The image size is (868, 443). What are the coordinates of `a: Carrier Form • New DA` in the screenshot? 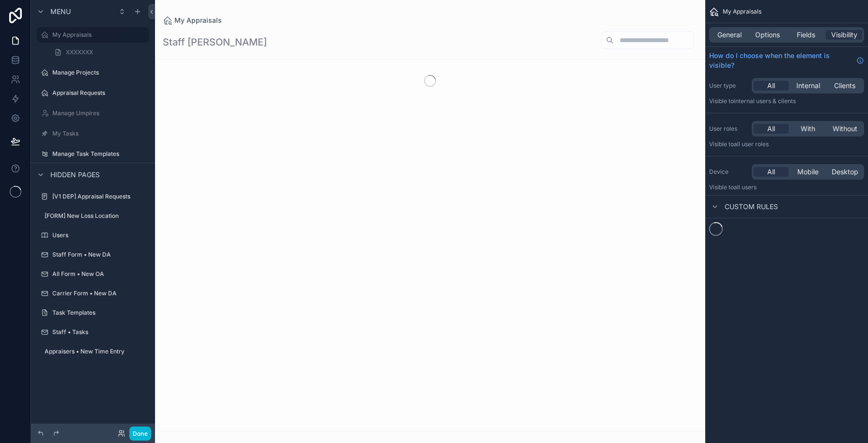 It's located at (93, 293).